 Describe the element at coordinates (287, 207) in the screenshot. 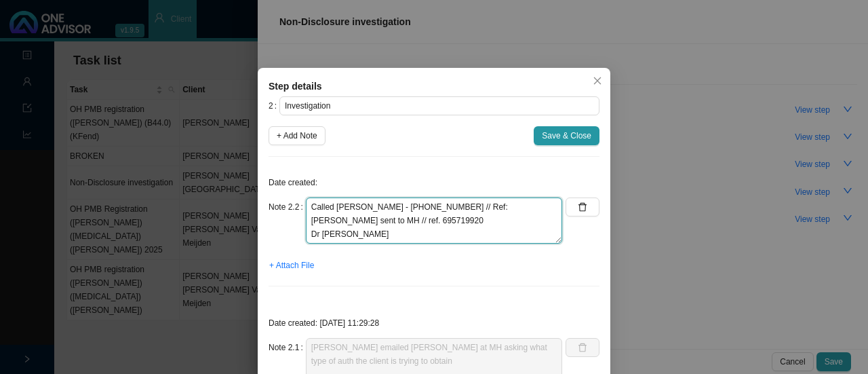

I see `label: Note 2.2` at that location.